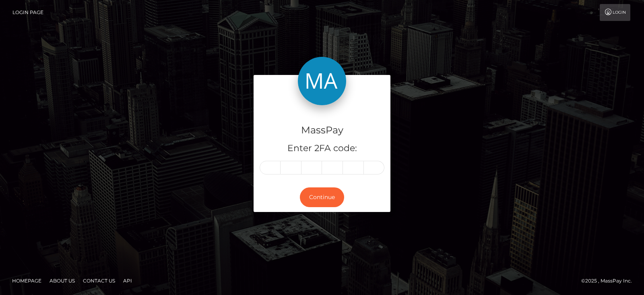  What do you see at coordinates (322, 197) in the screenshot?
I see `button: Continue` at bounding box center [322, 197].